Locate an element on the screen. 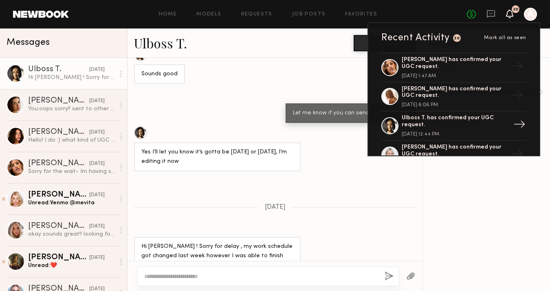 The height and width of the screenshot is (291, 550). span: Messages is located at coordinates (28, 42).